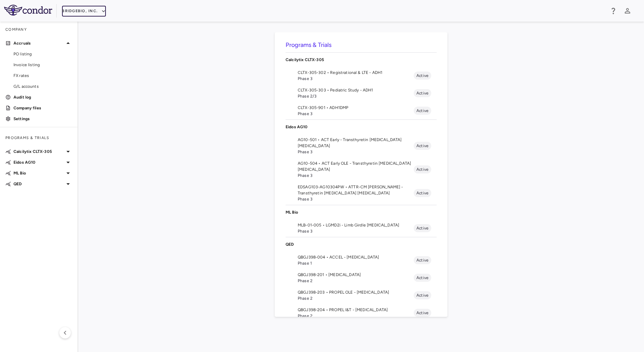 Image resolution: width=644 pixels, height=352 pixels. What do you see at coordinates (355, 263) in the screenshot?
I see `span: Phase 1` at bounding box center [355, 263].